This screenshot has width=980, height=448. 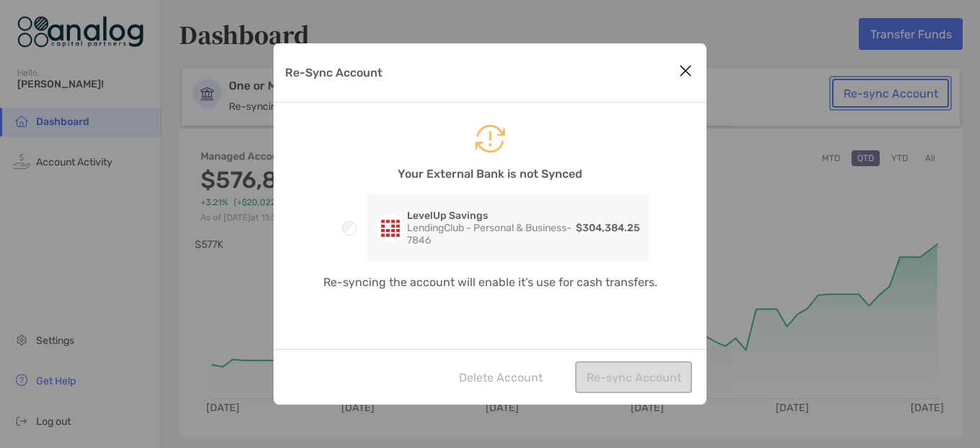 What do you see at coordinates (686, 72) in the screenshot?
I see `button: Close modal` at bounding box center [686, 72].